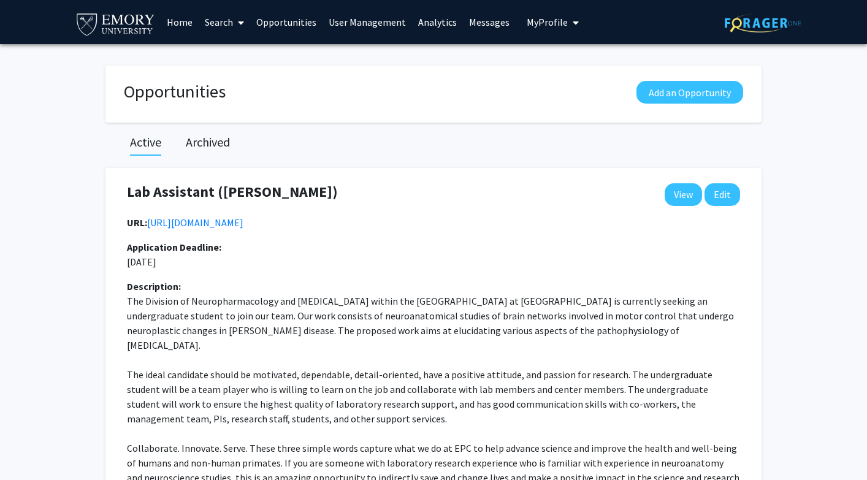 Image resolution: width=867 pixels, height=480 pixels. Describe the element at coordinates (137, 223) in the screenshot. I see `b: URL:` at that location.